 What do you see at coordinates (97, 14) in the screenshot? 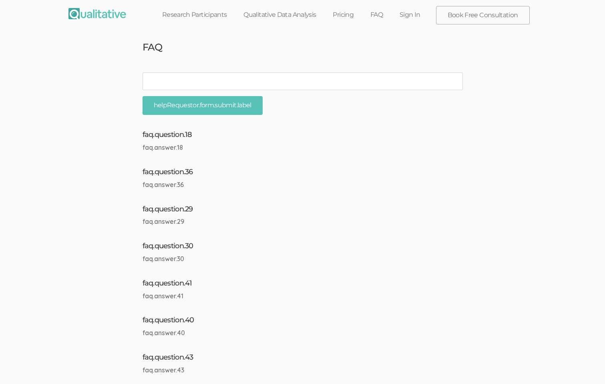
I see `img: Qualitative` at bounding box center [97, 14].